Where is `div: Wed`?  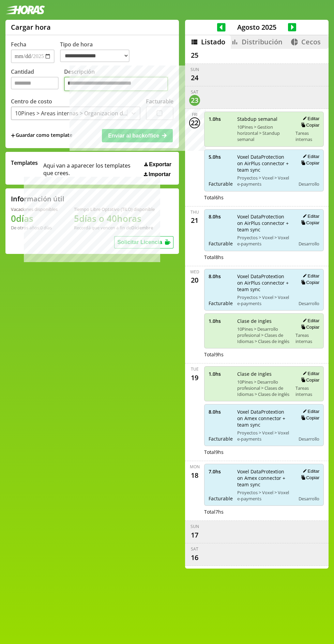
div: Wed is located at coordinates (195, 271).